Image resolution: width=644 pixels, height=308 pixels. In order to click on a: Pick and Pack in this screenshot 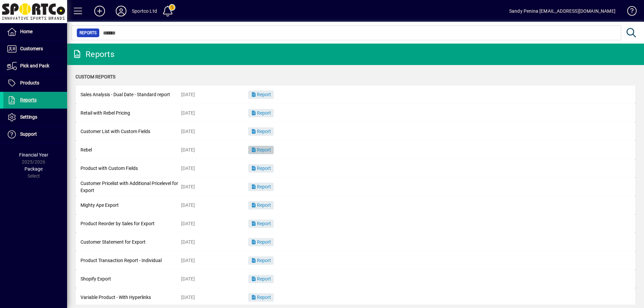, I will do `click(35, 66)`.